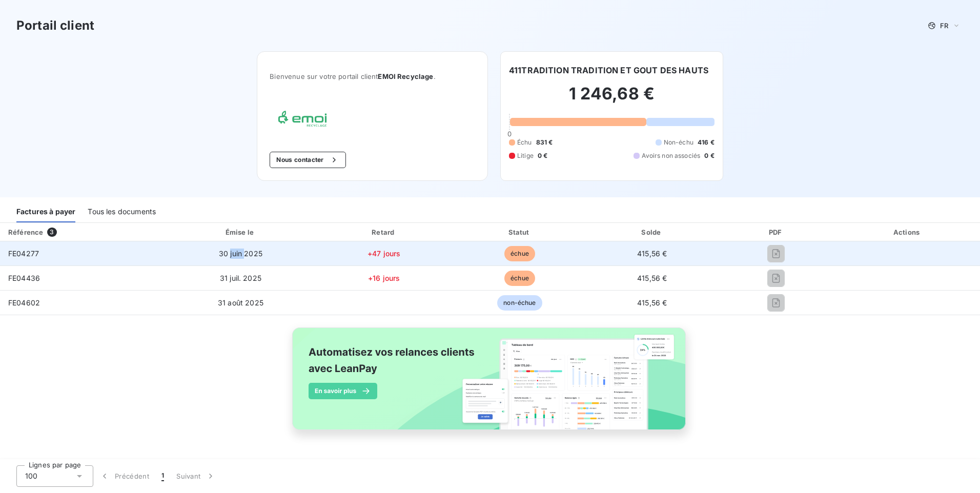 The width and height of the screenshot is (980, 493). I want to click on span: FE04436, so click(24, 278).